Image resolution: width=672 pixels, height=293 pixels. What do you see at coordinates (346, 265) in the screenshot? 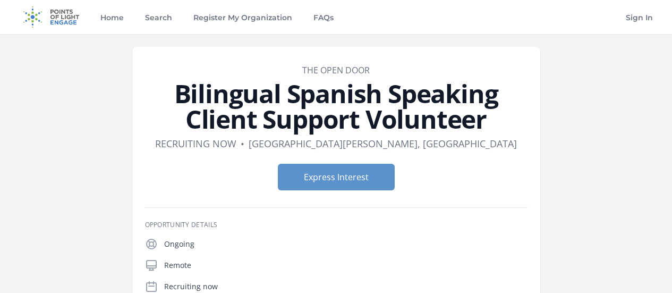
I see `p: Remote` at bounding box center [346, 265].